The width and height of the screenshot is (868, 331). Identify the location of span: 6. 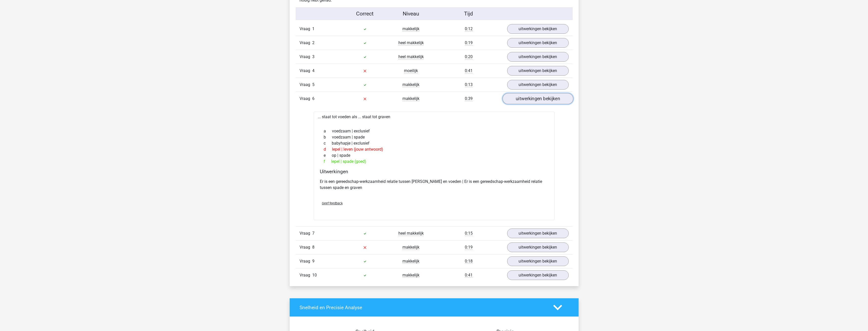
(313, 98).